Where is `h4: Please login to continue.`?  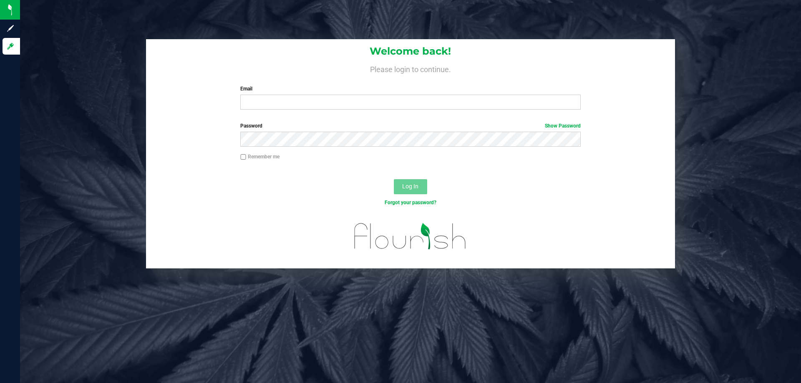
h4: Please login to continue. is located at coordinates (410, 68).